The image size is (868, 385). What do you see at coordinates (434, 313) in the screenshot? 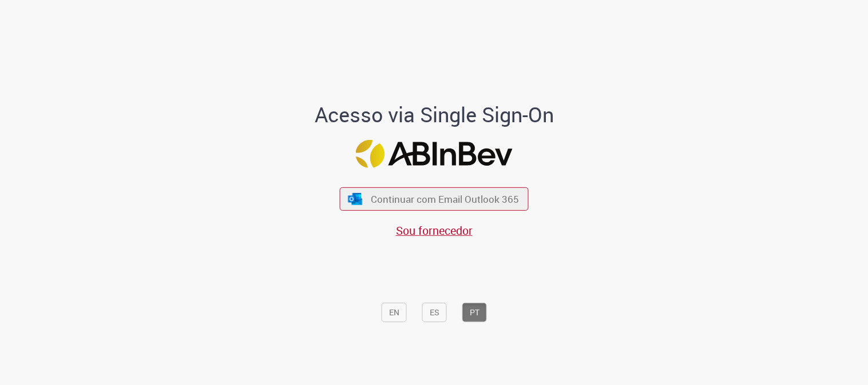
I see `button: ES` at bounding box center [434, 313].